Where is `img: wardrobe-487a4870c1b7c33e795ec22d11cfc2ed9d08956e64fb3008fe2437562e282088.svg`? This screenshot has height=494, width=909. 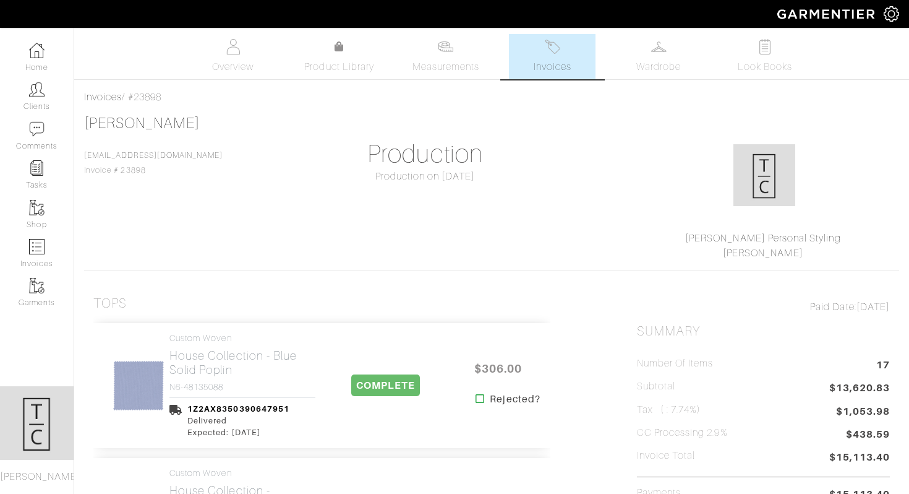 img: wardrobe-487a4870c1b7c33e795ec22d11cfc2ed9d08956e64fb3008fe2437562e282088.svg is located at coordinates (659, 46).